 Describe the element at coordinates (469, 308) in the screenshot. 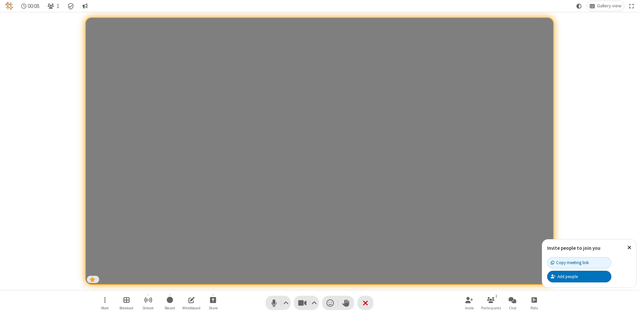

I see `span: Invite` at that location.